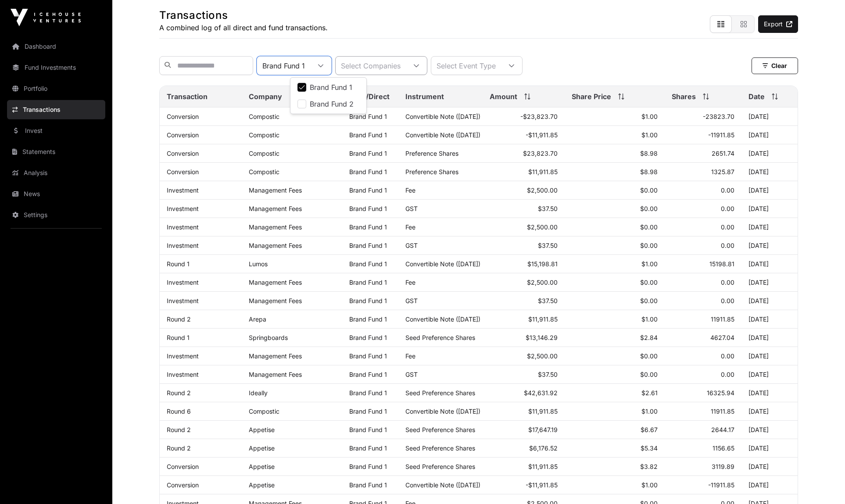  What do you see at coordinates (774, 66) in the screenshot?
I see `button: Clear` at bounding box center [774, 66].